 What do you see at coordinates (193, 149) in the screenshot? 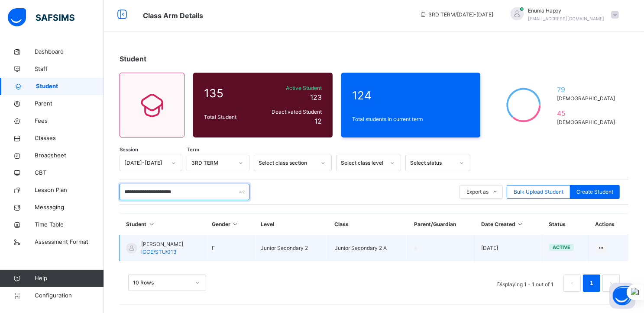
I see `span: Term` at bounding box center [193, 149].